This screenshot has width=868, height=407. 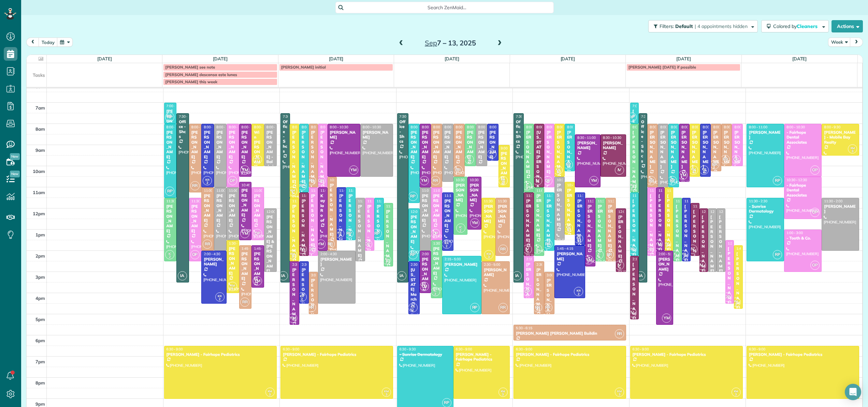 What do you see at coordinates (176, 127) in the screenshot?
I see `span: 8:00 - 11:30` at bounding box center [176, 127].